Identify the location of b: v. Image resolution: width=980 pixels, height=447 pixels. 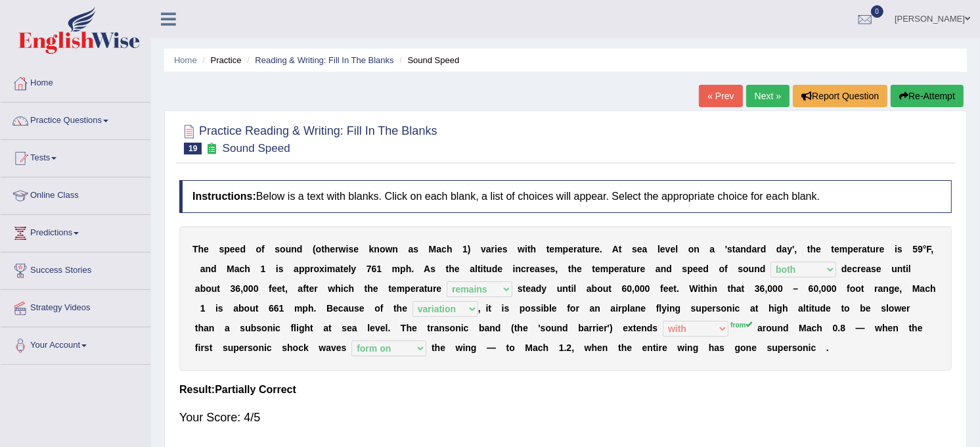
(668, 249).